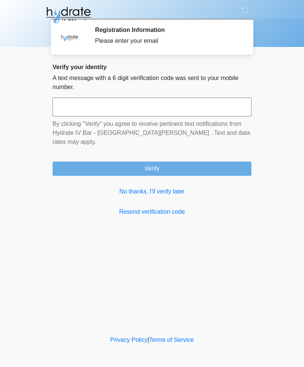 The height and width of the screenshot is (367, 304). Describe the element at coordinates (69, 38) in the screenshot. I see `img: Agent Avatar` at that location.